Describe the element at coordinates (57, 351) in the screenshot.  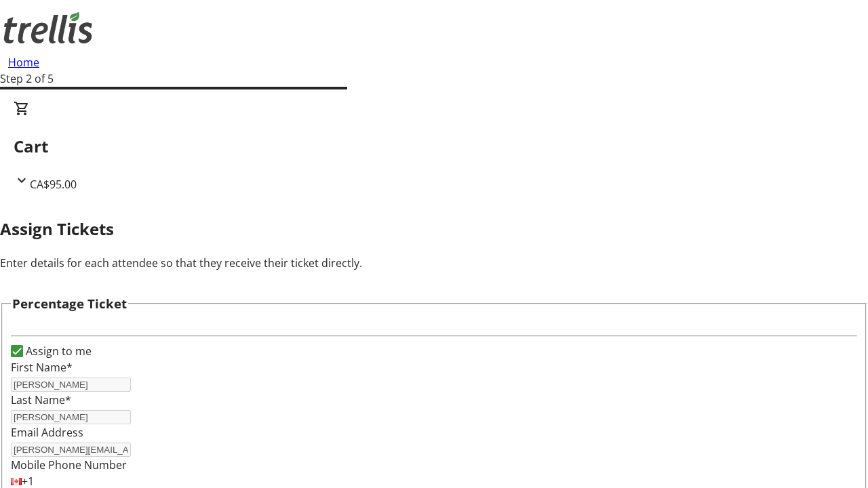
I see `label: Assign to me` at that location.